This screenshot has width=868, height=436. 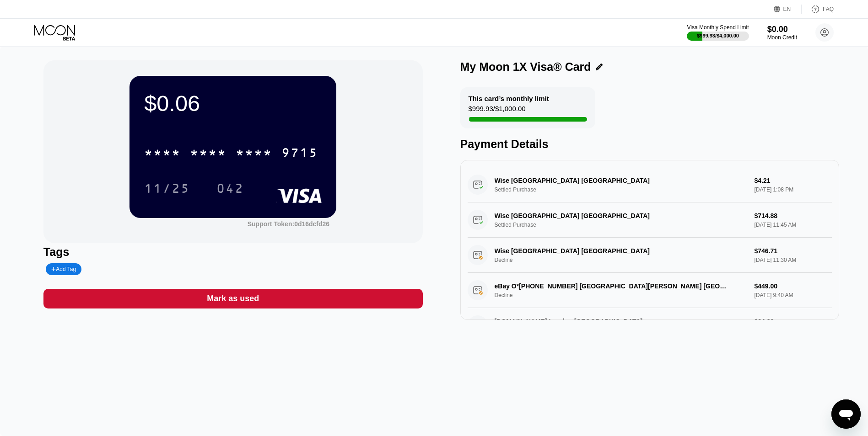 I want to click on div: Tags, so click(x=232, y=252).